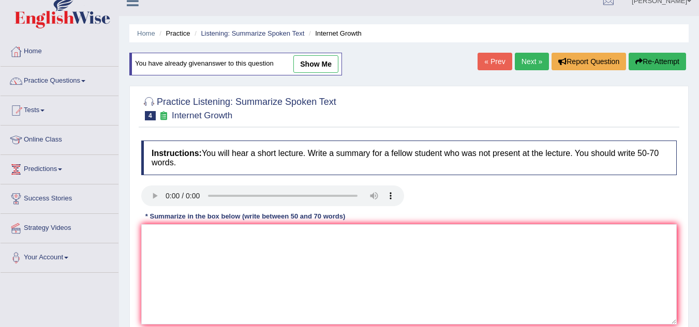 This screenshot has height=327, width=699. I want to click on button: Re-Attempt, so click(657, 62).